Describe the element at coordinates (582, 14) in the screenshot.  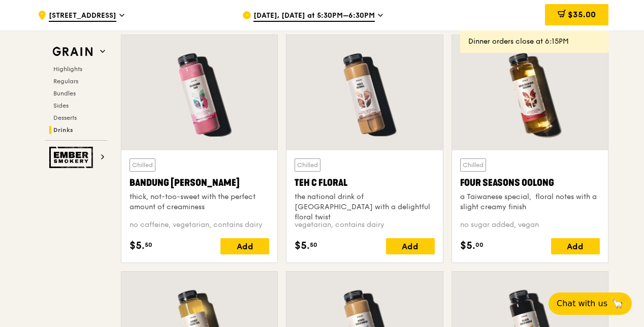
I see `span: $35.00` at that location.